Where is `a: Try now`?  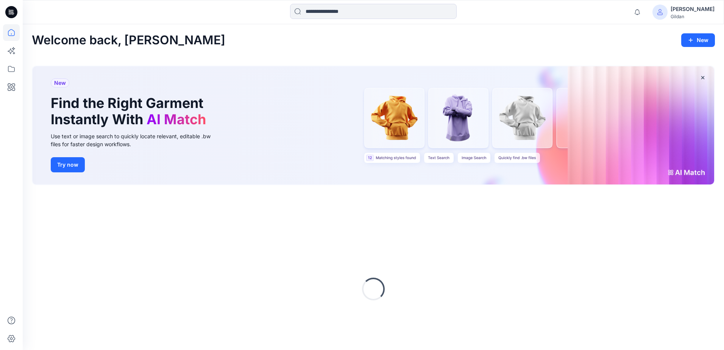 a: Try now is located at coordinates (68, 165).